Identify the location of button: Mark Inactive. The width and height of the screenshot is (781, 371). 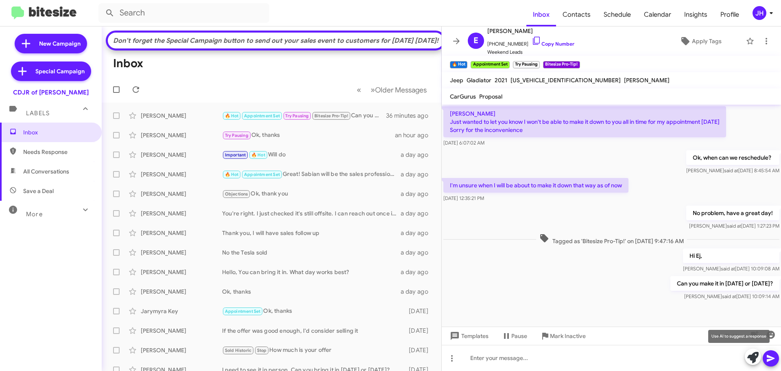
(563, 336).